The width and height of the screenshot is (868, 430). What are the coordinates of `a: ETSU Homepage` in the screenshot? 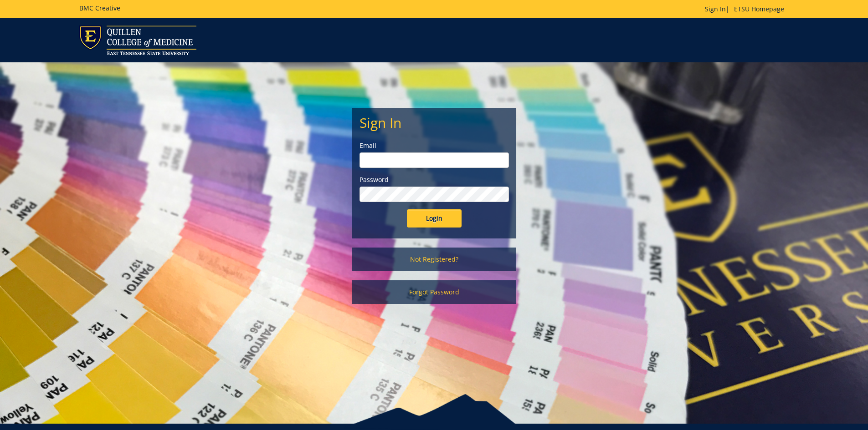 It's located at (759, 8).